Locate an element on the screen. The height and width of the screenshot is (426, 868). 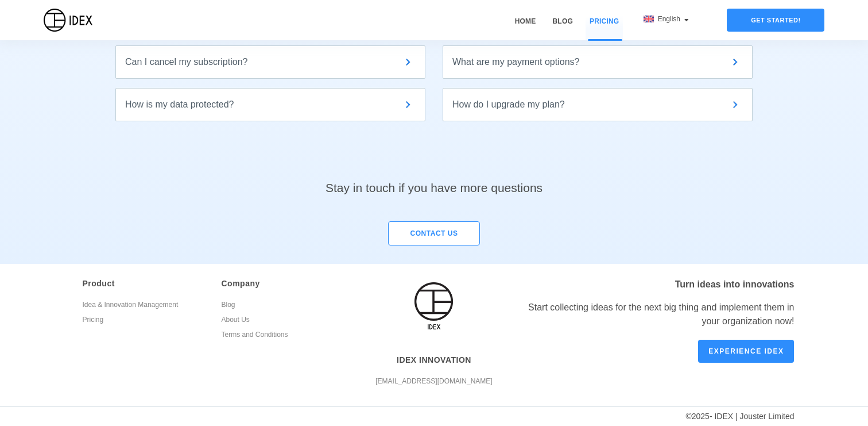
img: flag is located at coordinates (649, 19).